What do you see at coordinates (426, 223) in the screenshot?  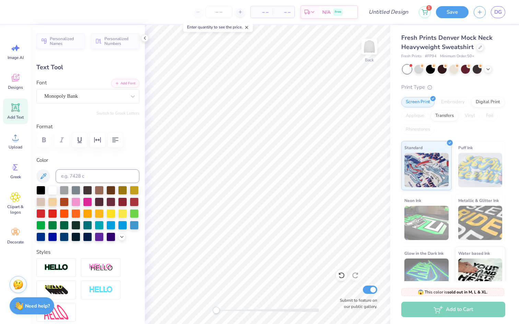 I see `img: Neon Ink` at bounding box center [426, 223].